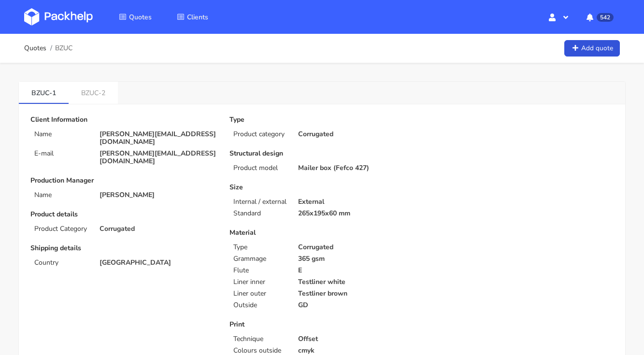 The height and width of the screenshot is (355, 644). I want to click on p: 365 gsm, so click(356, 259).